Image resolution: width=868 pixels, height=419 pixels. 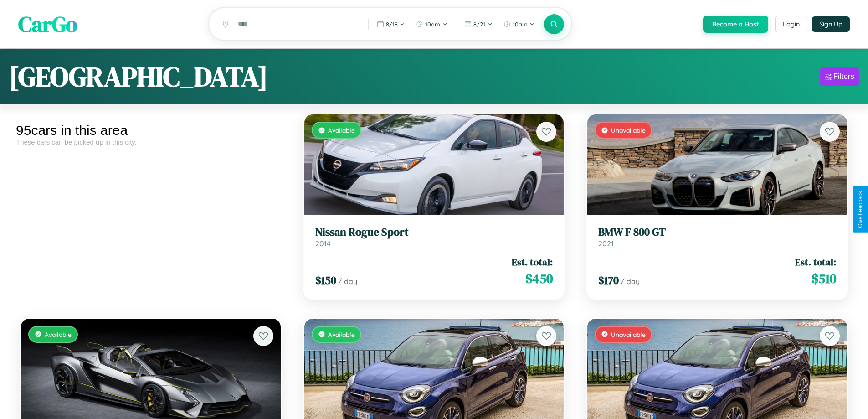 What do you see at coordinates (151, 142) in the screenshot?
I see `div: These cars can be picked up in this city.` at bounding box center [151, 142].